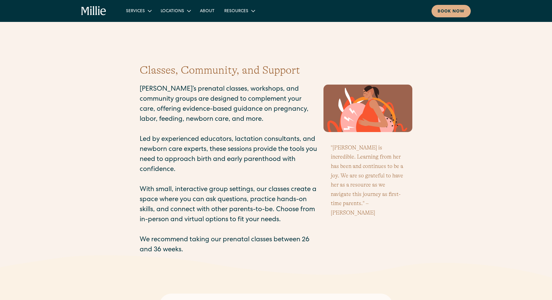 The height and width of the screenshot is (300, 552). I want to click on a: Book now, so click(451, 11).